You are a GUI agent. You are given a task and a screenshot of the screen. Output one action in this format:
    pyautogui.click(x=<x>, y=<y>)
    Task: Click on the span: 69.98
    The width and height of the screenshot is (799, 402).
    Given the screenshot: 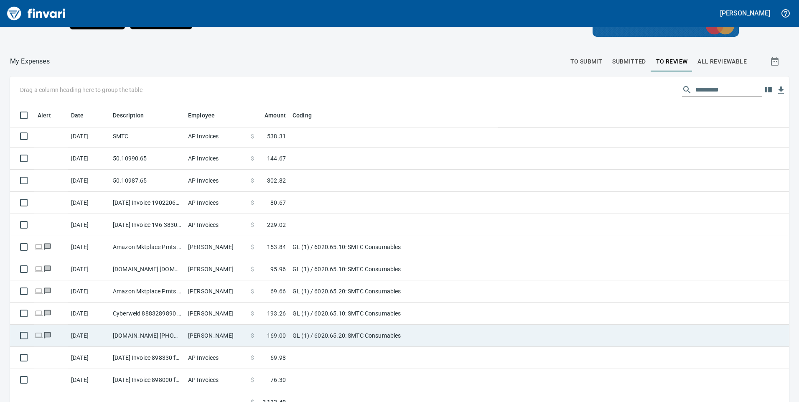 What is the action you would take?
    pyautogui.click(x=278, y=358)
    